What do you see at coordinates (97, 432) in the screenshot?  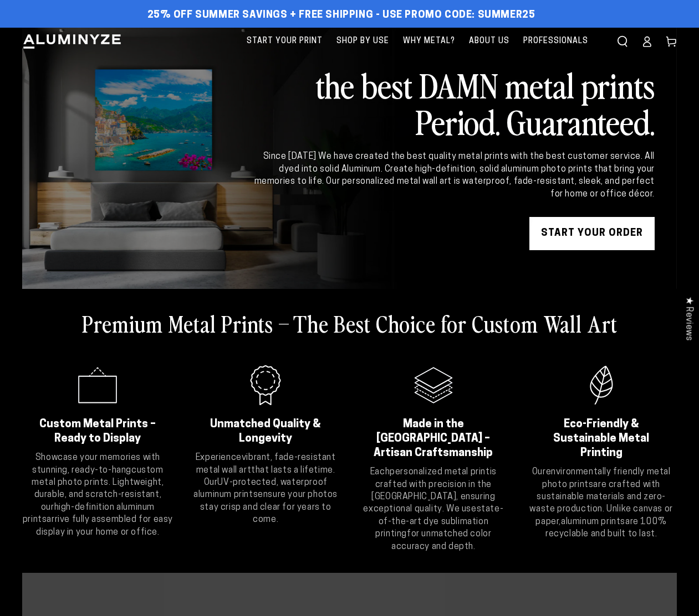 I see `h2: Custom Metal Prints – Ready to Display` at bounding box center [97, 432].